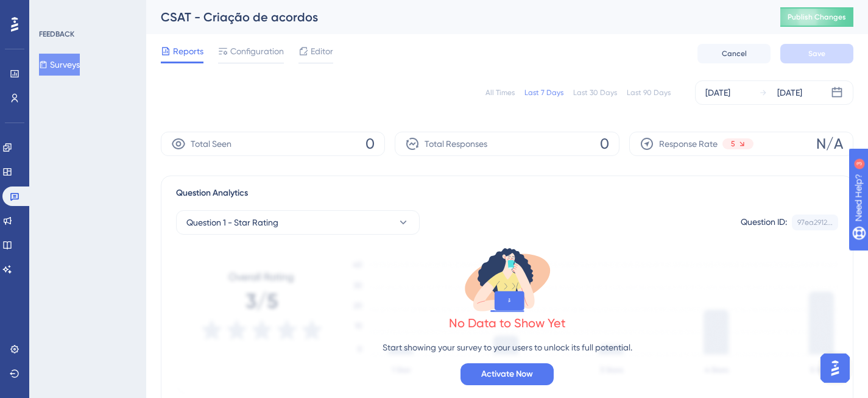 This screenshot has width=868, height=398. I want to click on img: launcher-image-alternative-text, so click(19, 19).